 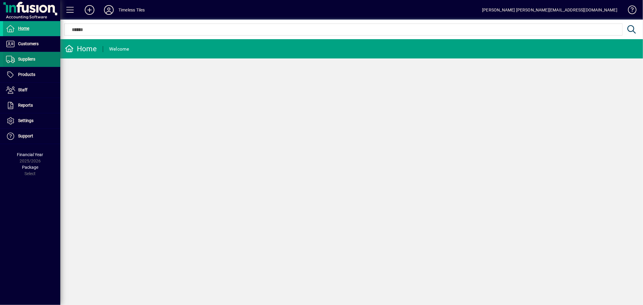 What do you see at coordinates (27, 59) in the screenshot?
I see `span: Suppliers` at bounding box center [27, 59].